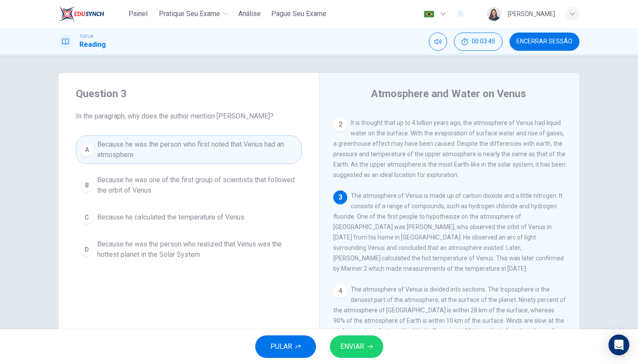  What do you see at coordinates (449, 149) in the screenshot?
I see `span: It is thought that up to 4 billion years ago, the atmosphere of Venus had liquid water on the sur...` at bounding box center [449, 149].